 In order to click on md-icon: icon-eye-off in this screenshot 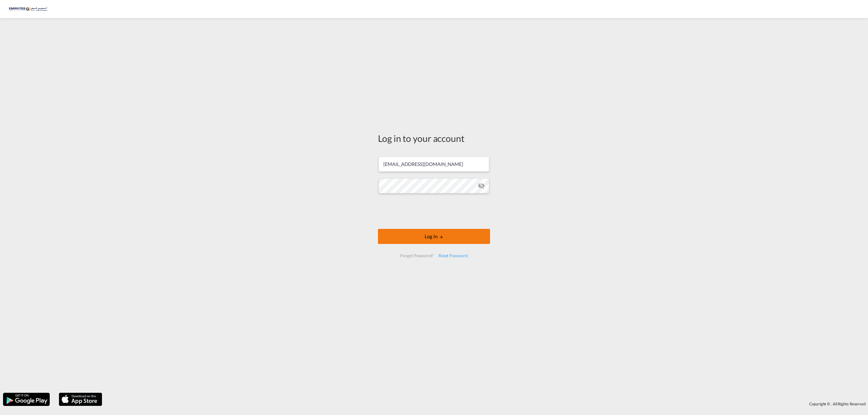, I will do `click(481, 186)`.